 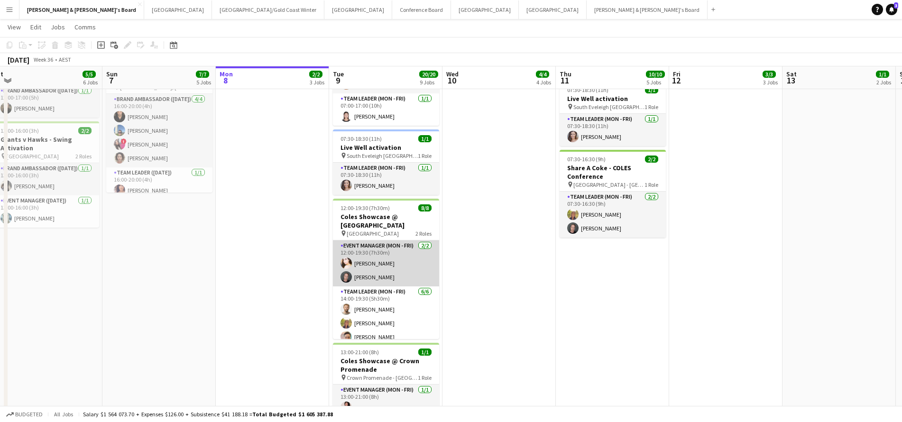 I want to click on span: 10, so click(x=452, y=80).